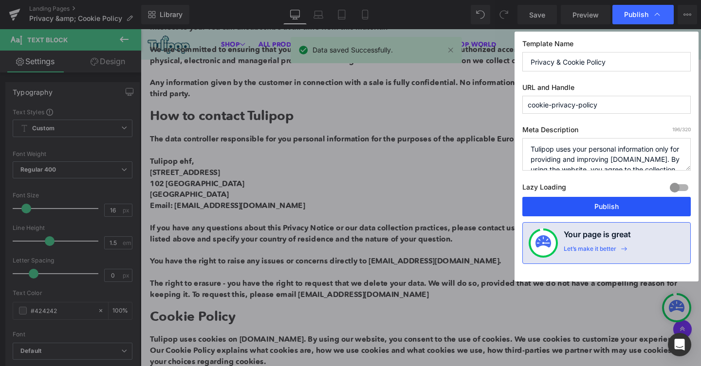 The width and height of the screenshot is (701, 366). What do you see at coordinates (294, 27) in the screenshot?
I see `p: We are committed to ensuring that your information is secure. In order to prevent unauthorized ac...` at bounding box center [294, 27].